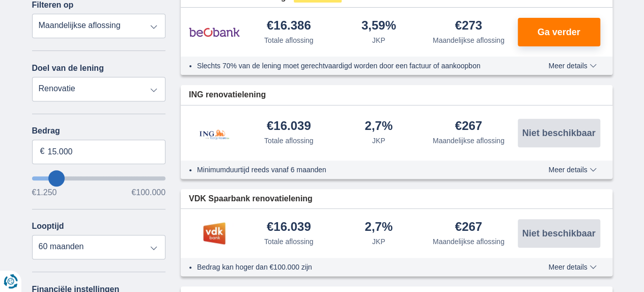 Image resolution: width=644 pixels, height=292 pixels. Describe the element at coordinates (250, 199) in the screenshot. I see `span: VDK Spaarbank renovatielening` at that location.